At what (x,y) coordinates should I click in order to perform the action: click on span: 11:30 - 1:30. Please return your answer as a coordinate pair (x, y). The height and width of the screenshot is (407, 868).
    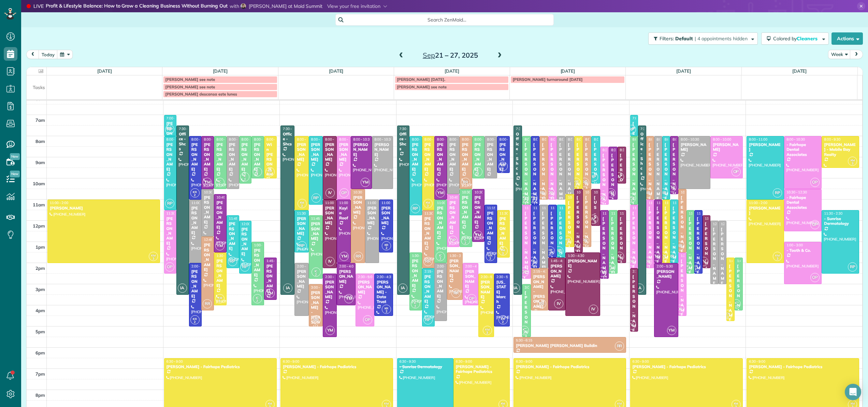
    Looking at the image, I should click on (306, 213).